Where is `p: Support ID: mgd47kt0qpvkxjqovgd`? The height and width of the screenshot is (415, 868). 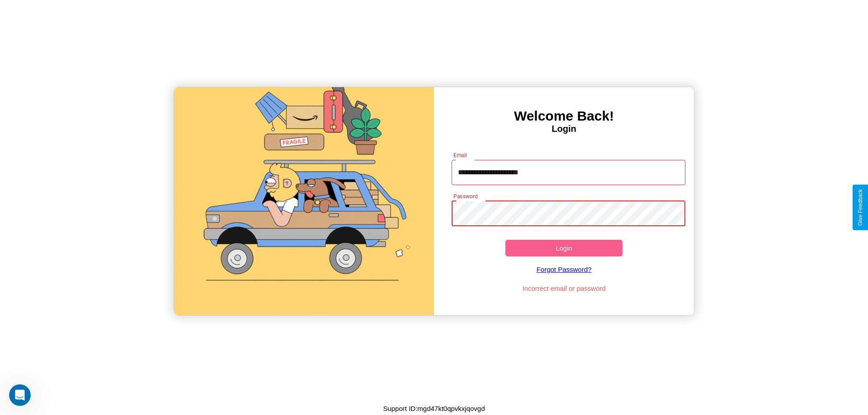 p: Support ID: mgd47kt0qpvkxjqovgd is located at coordinates (434, 408).